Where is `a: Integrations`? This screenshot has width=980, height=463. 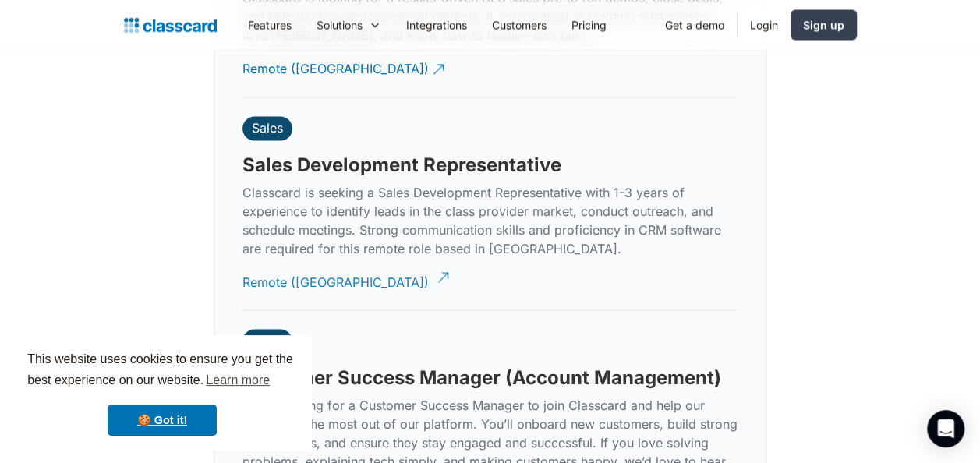 a: Integrations is located at coordinates (437, 24).